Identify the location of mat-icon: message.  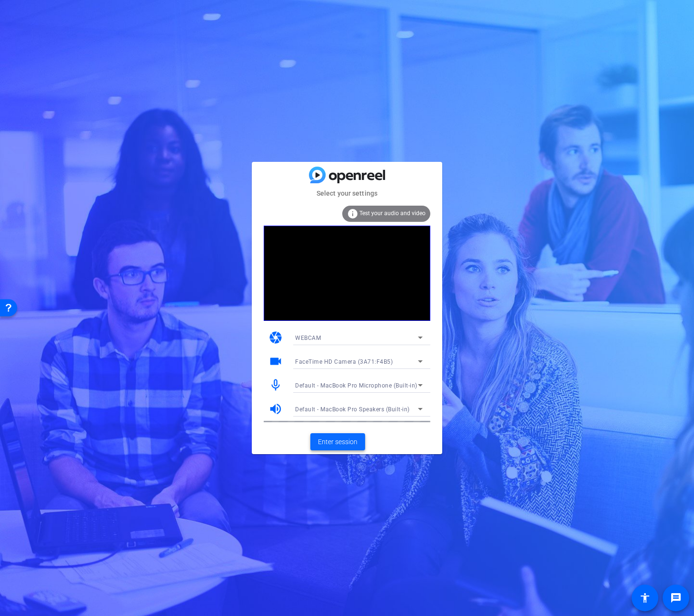
(676, 598).